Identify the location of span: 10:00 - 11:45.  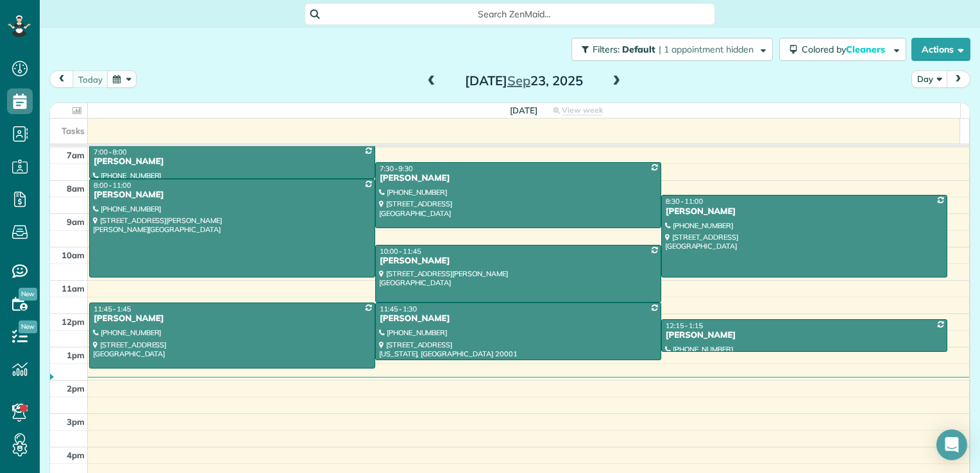
(400, 251).